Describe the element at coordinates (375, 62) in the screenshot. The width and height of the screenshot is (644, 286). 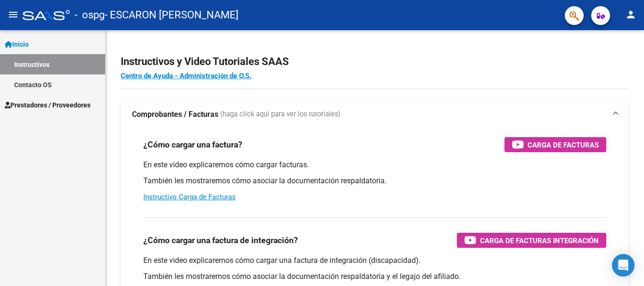
I see `h2: Instructivos y Video Tutoriales SAAS` at that location.